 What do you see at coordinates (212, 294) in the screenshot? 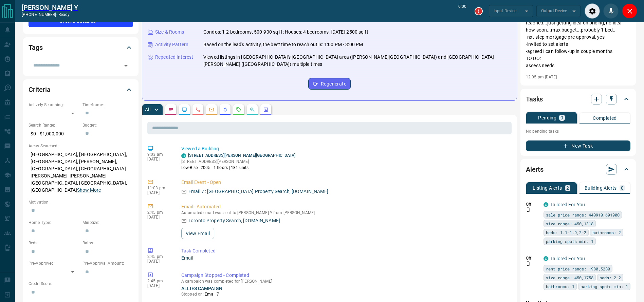
I see `span: Email 7` at bounding box center [212, 294].